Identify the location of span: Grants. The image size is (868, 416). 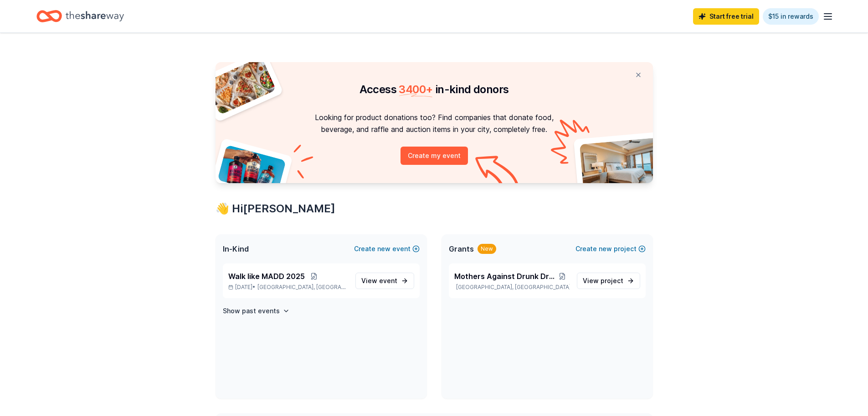
(461, 249).